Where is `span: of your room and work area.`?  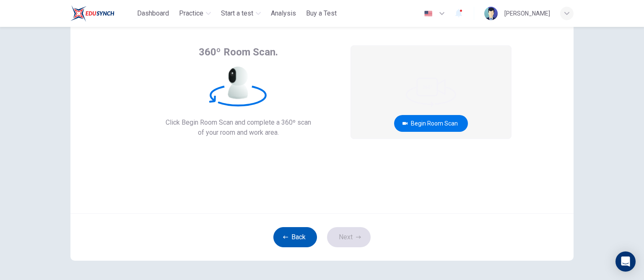
span: of your room and work area. is located at coordinates (238, 133).